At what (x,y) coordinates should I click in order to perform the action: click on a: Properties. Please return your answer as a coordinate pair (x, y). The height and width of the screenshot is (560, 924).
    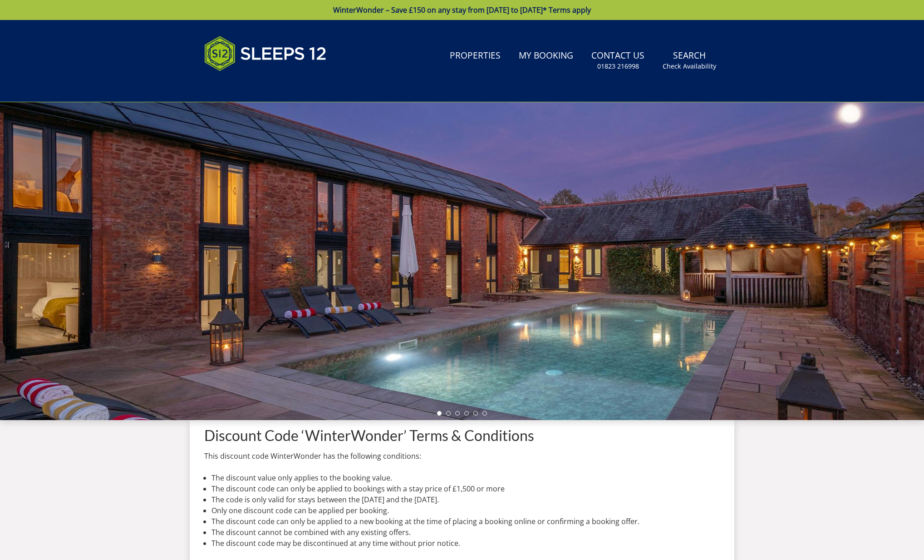
    Looking at the image, I should click on (476, 56).